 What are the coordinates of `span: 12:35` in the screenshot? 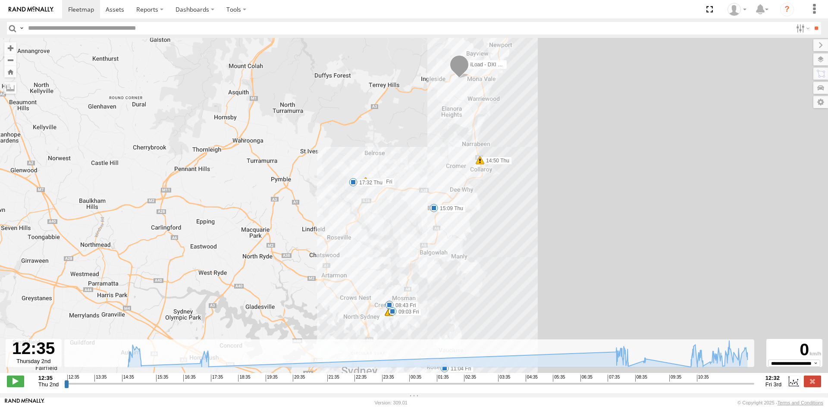 It's located at (73, 378).